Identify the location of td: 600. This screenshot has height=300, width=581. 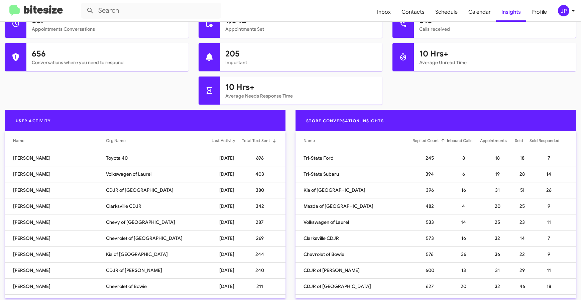
(430, 271).